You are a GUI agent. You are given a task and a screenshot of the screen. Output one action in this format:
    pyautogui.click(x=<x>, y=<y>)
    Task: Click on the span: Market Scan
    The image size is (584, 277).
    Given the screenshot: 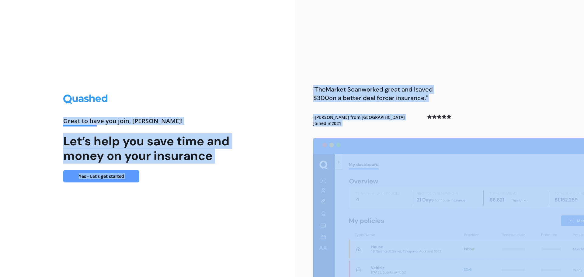 What is the action you would take?
    pyautogui.click(x=344, y=89)
    